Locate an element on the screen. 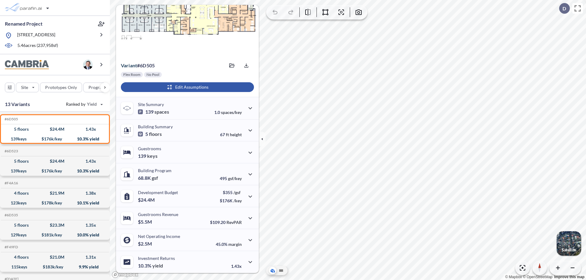 This screenshot has width=586, height=280. button: Aerial View is located at coordinates (272, 271).